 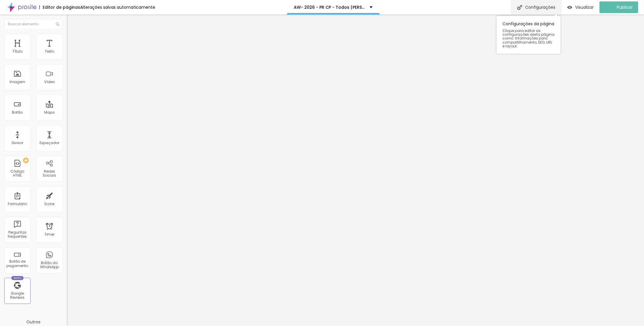 I want to click on span: Publicar, so click(x=624, y=7).